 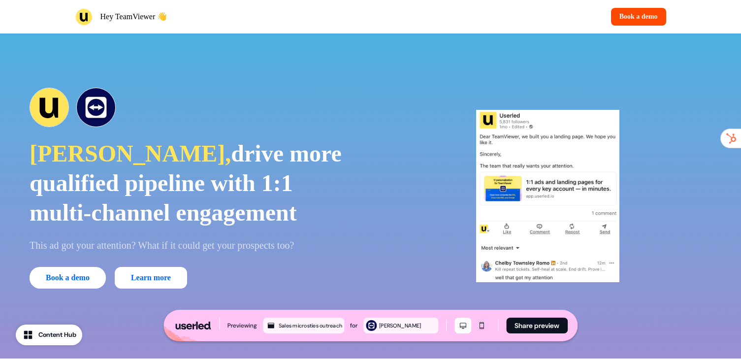 I want to click on span: drive more qualified pipeline with 1:1 multi-channel engagement, so click(x=186, y=183).